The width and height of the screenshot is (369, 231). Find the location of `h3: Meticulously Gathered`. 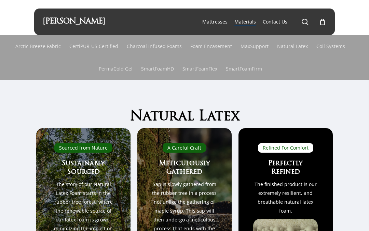

h3: Meticulously Gathered is located at coordinates (184, 168).